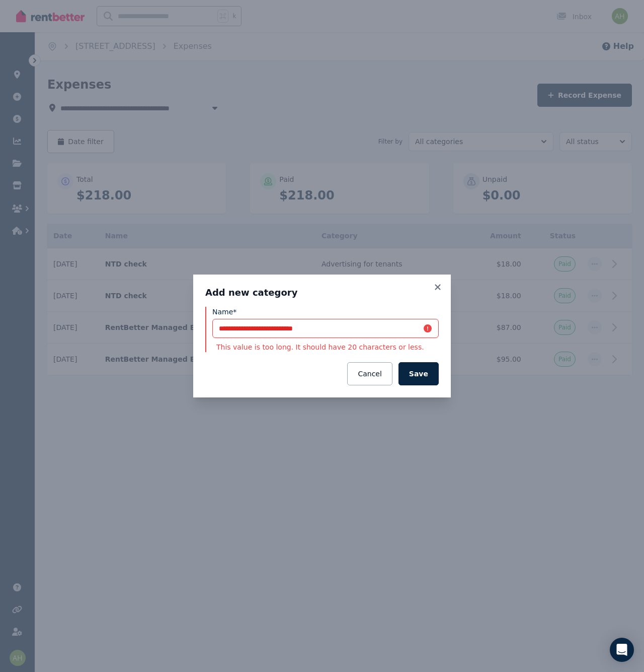 The width and height of the screenshot is (644, 672). What do you see at coordinates (325, 347) in the screenshot?
I see `p: This value is too long. It should have 20 characters or less.` at bounding box center [325, 347].